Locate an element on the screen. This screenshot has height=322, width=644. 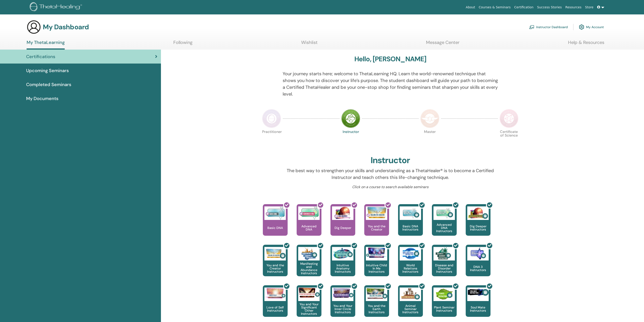
a: Basic DNA Basic DNA is located at coordinates (275, 224).